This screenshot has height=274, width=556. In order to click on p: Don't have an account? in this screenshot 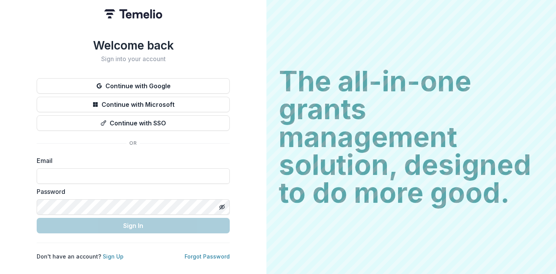, I will do `click(80, 256)`.